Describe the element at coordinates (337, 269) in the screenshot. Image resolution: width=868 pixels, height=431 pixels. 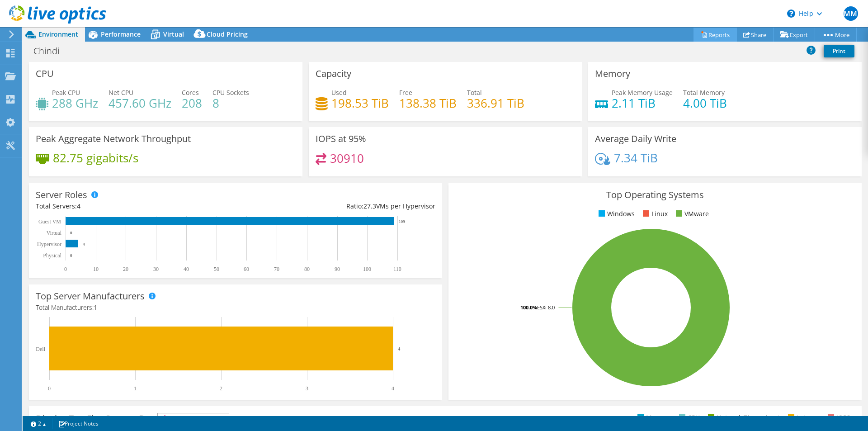
I see `text: 90` at that location.